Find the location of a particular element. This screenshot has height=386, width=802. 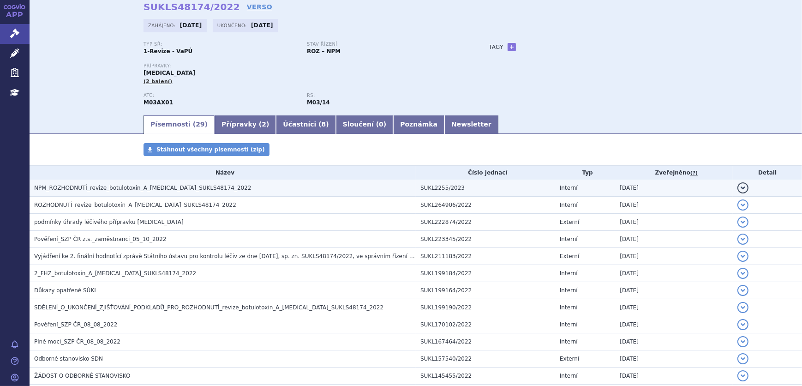

td: SUKL264906/2022 is located at coordinates (486, 205).